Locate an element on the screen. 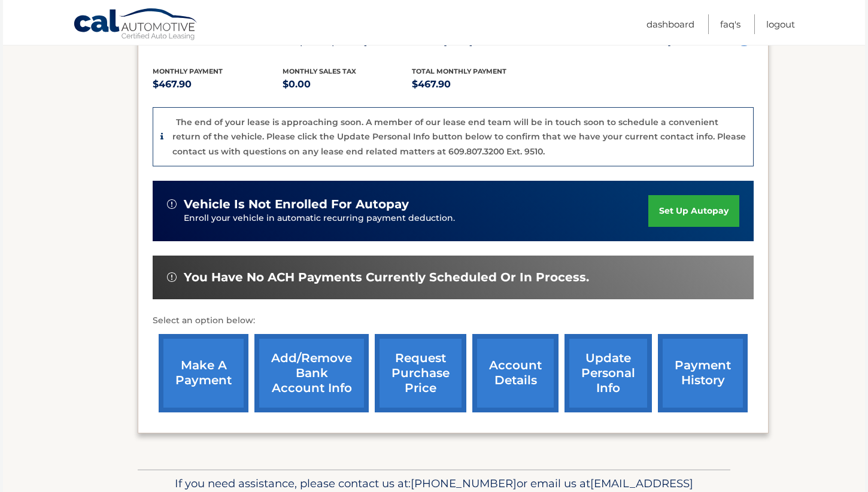  a: FAQ's is located at coordinates (730, 24).